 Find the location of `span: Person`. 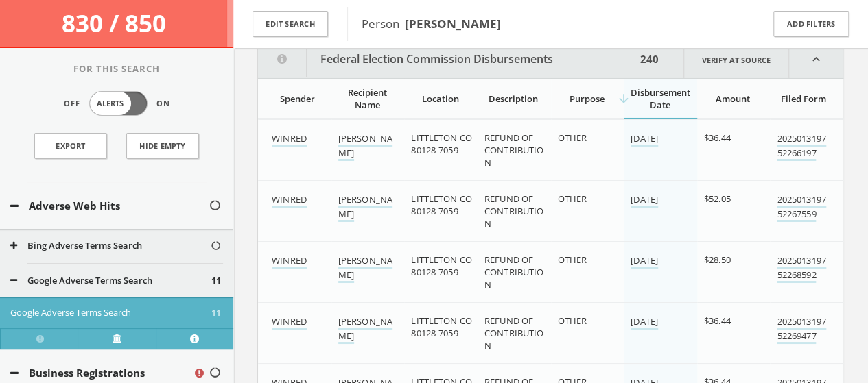

span: Person is located at coordinates (431, 23).